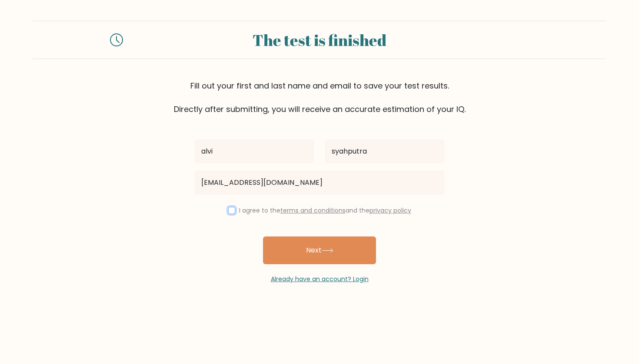 The width and height of the screenshot is (639, 364). I want to click on a: terms and conditions, so click(313, 210).